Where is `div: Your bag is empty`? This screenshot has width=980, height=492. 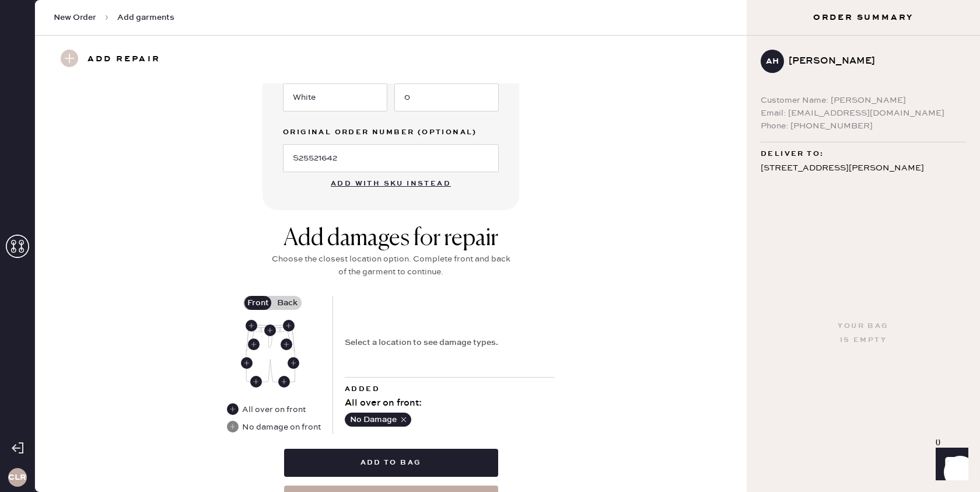 div: Your bag is empty is located at coordinates (863, 333).